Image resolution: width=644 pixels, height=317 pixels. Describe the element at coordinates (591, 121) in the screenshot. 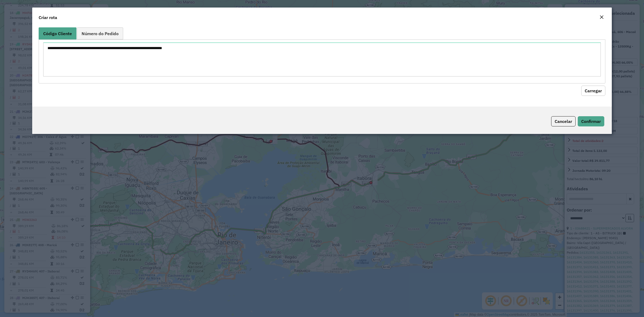

I see `button: Confirmar` at that location.